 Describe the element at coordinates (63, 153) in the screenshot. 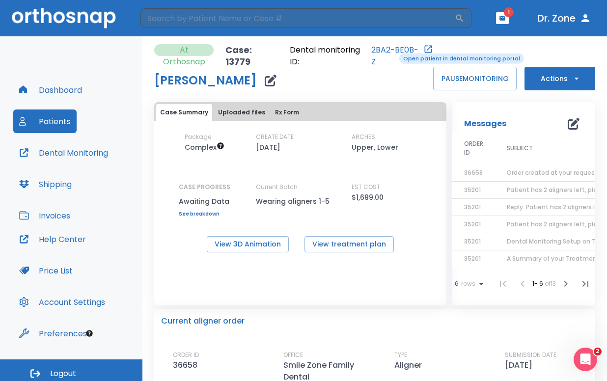

I see `a: Dental Monitoring` at that location.